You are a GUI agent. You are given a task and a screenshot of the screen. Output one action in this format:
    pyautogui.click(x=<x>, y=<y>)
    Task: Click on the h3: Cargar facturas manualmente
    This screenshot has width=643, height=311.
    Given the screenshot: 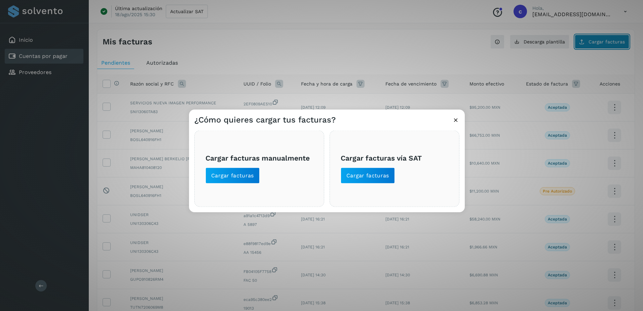 What is the action you would take?
    pyautogui.click(x=259, y=157)
    